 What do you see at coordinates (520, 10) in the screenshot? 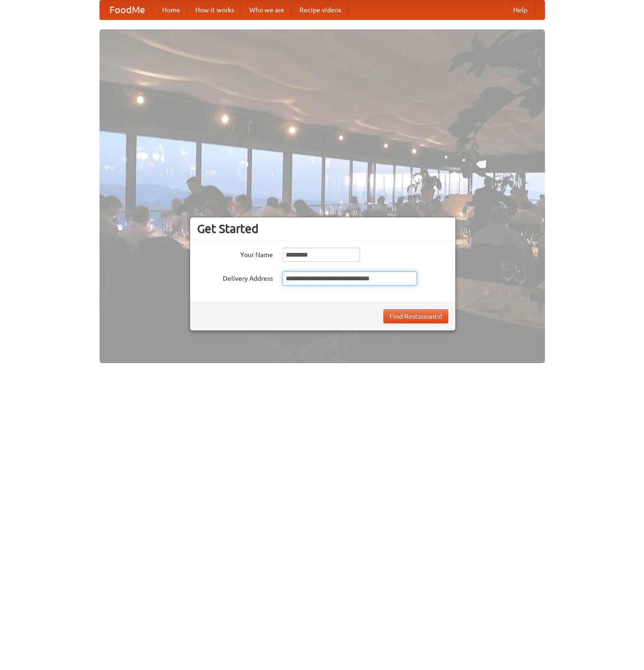
I see `a: Help` at bounding box center [520, 10].